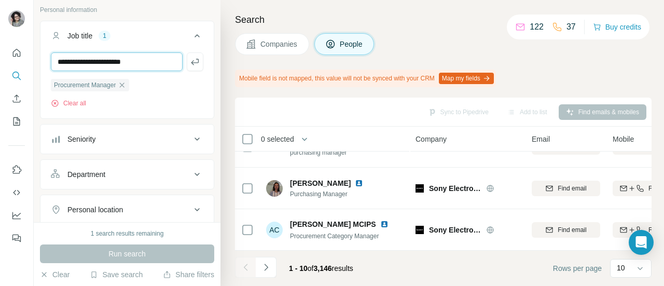 The height and width of the screenshot is (286, 664). I want to click on button: Department, so click(127, 174).